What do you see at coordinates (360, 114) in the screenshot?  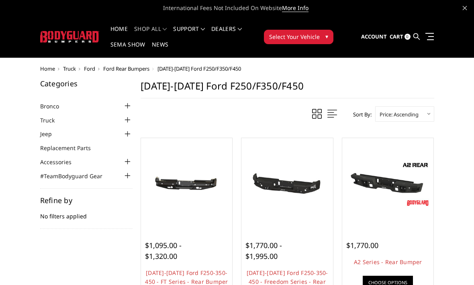 I see `label: Sort By:` at bounding box center [360, 114].